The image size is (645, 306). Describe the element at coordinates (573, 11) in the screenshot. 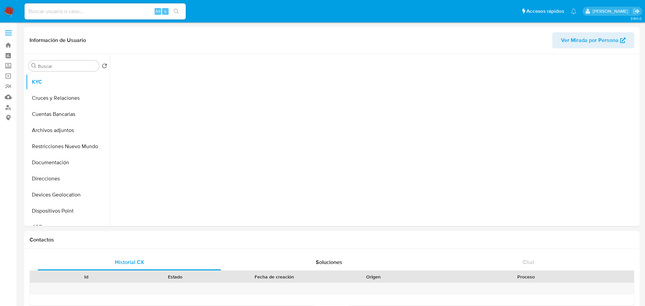

I see `a: Notificaciones` at that location.